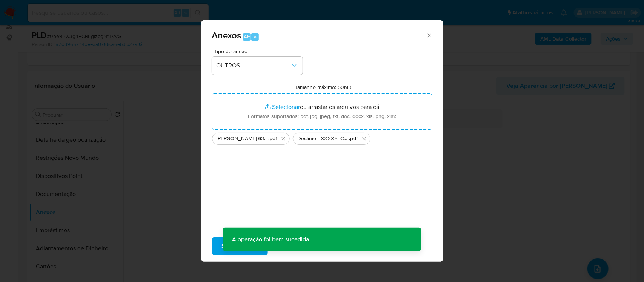 The image size is (644, 282). I want to click on button: Excluir Declinio - XXXXX- CPF 28358168870 - LUIZ FABIANO GONCALVES DA SILVA.pdf, so click(365, 139).